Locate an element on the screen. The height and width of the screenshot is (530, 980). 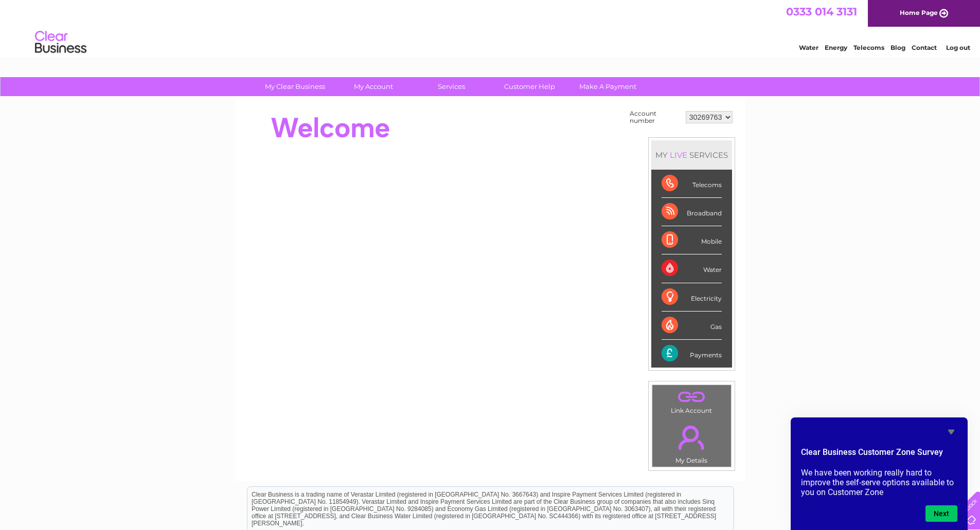
td: Account number is located at coordinates (655, 117).